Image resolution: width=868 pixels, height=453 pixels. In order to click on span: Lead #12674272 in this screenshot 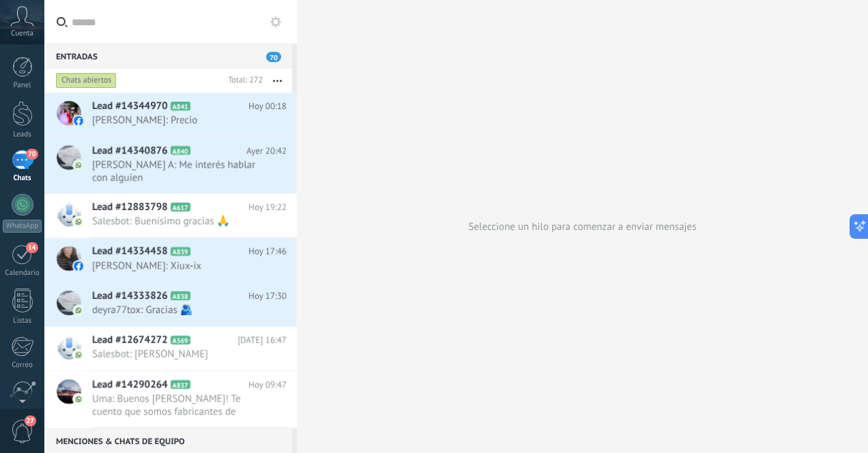, I will do `click(130, 341)`.